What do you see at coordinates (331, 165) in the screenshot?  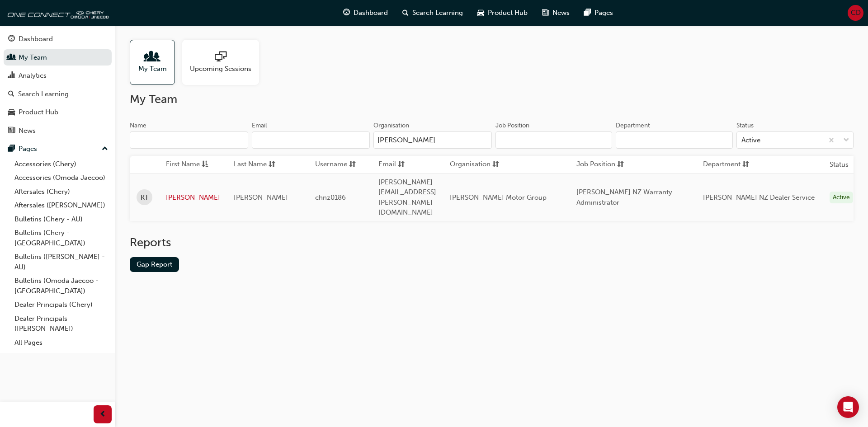 I see `span: Username` at bounding box center [331, 165].